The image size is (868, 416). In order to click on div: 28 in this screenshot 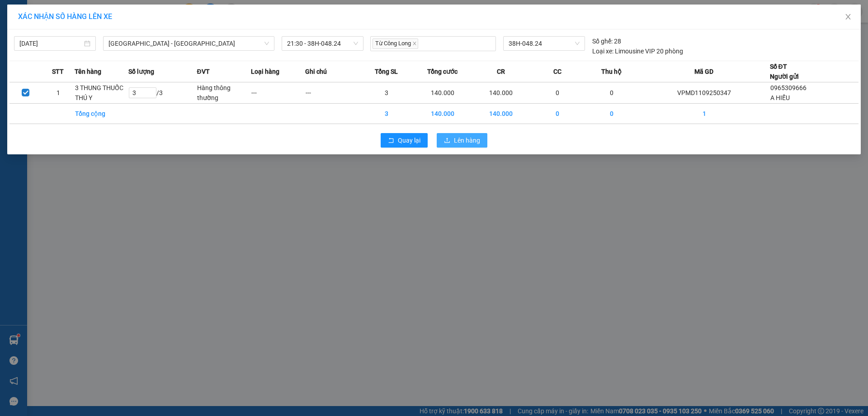, I will do `click(607, 41)`.